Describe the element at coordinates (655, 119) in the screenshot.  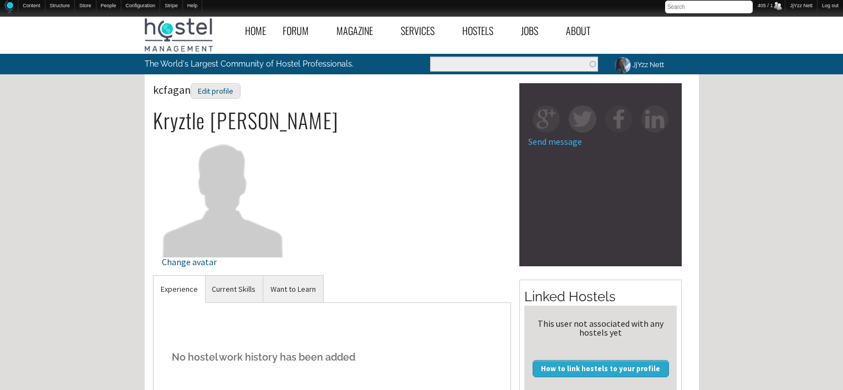
I see `img: in-square.png` at that location.